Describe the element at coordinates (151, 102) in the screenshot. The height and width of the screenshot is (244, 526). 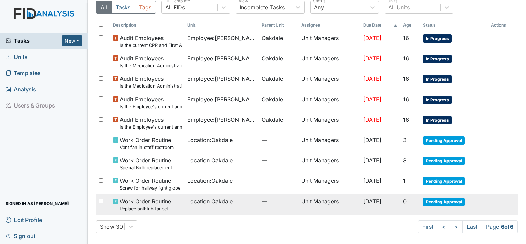
I see `span: Audit Employees Is the Employee's current annual Performance Evaluation on file?` at that location.